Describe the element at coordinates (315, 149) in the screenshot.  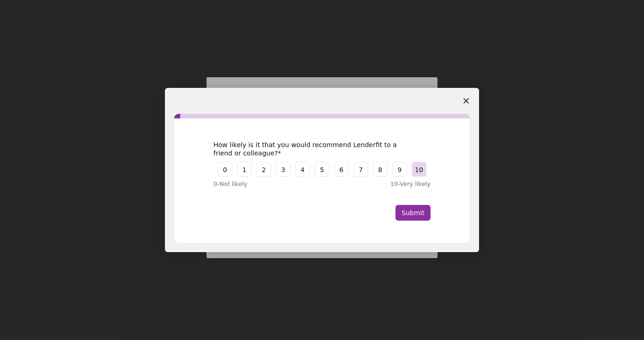
I see `div: How likely is it that you would recommend Lenderfit to a friend or colleague?` at that location.